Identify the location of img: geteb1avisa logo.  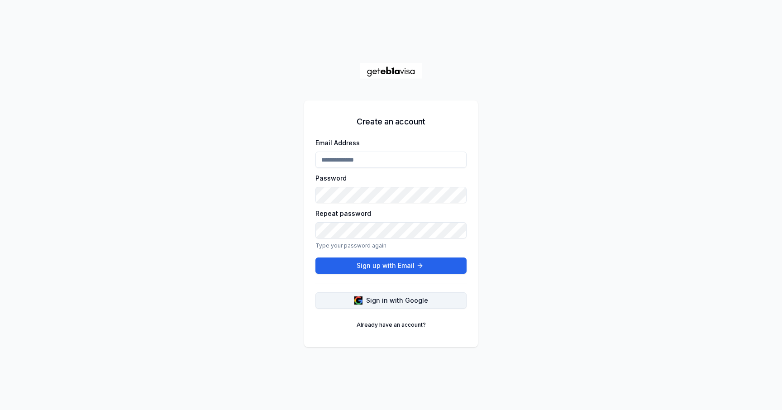
(391, 71).